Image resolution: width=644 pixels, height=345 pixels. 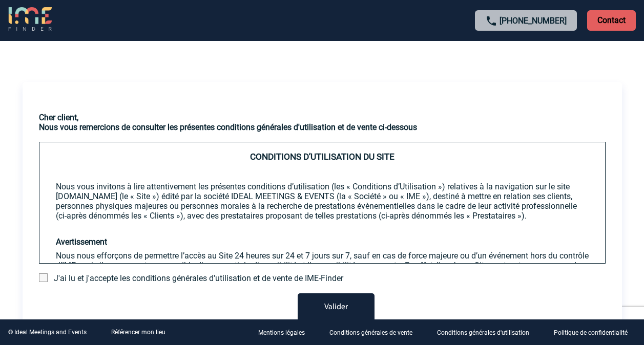 I want to click on p: Conditions générales de vente, so click(x=371, y=334).